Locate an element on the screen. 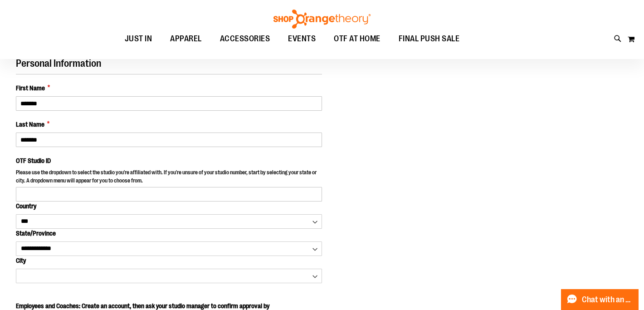  span: EVENTS is located at coordinates (301, 39).